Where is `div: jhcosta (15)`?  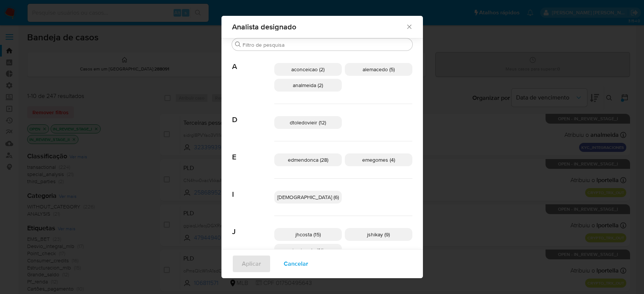
div: jhcosta (15) is located at coordinates (308, 235).